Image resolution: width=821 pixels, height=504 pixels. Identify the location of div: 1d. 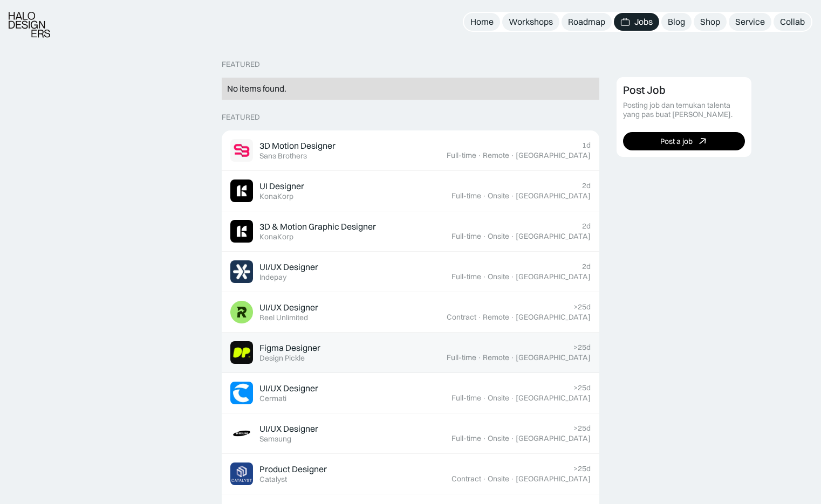
(586, 145).